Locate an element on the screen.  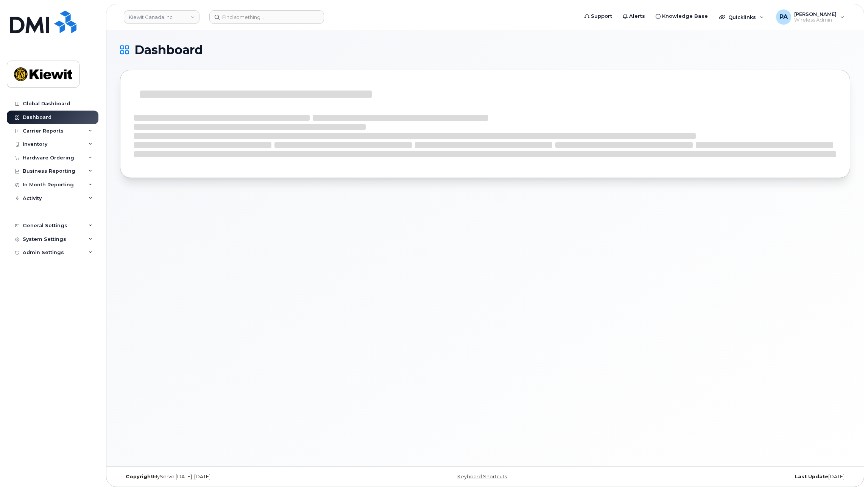
a: Keyboard Shortcuts is located at coordinates (482, 476).